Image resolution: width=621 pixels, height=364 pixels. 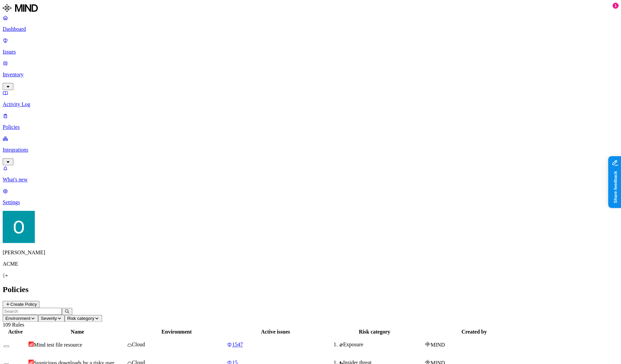 What do you see at coordinates (19, 226) in the screenshot?
I see `img: Ofir Englard` at bounding box center [19, 226].